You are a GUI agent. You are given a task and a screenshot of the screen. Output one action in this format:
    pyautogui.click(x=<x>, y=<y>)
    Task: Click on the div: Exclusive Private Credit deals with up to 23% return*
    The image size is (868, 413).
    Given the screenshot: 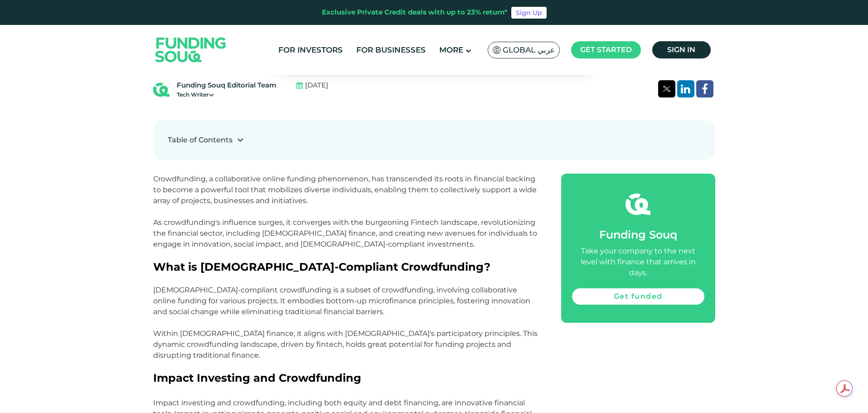 What is the action you would take?
    pyautogui.click(x=415, y=12)
    